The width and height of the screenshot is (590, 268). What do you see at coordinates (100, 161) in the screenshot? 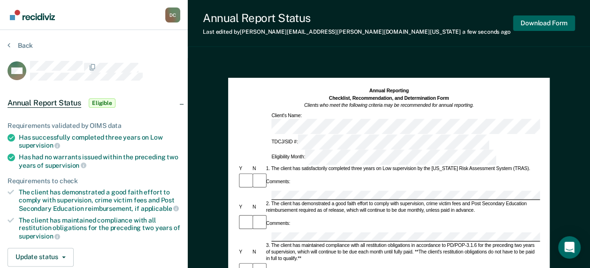
I see `div: Has had no warrants issued within the preceding two years of` at bounding box center [100, 161].